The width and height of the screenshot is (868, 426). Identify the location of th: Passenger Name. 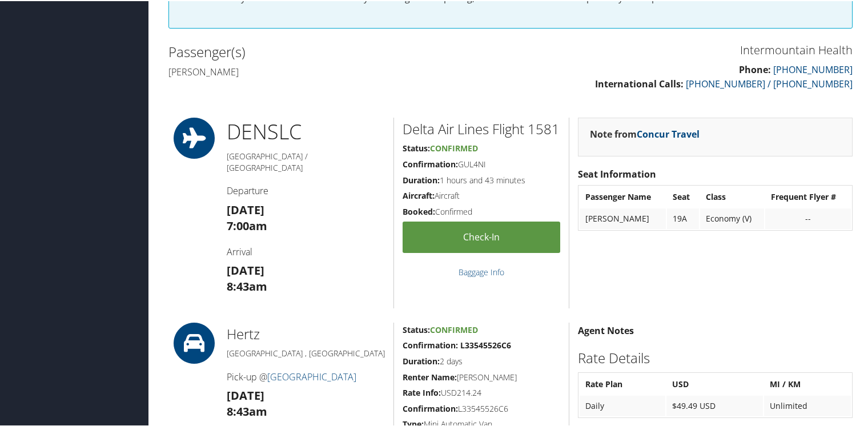
(622, 196).